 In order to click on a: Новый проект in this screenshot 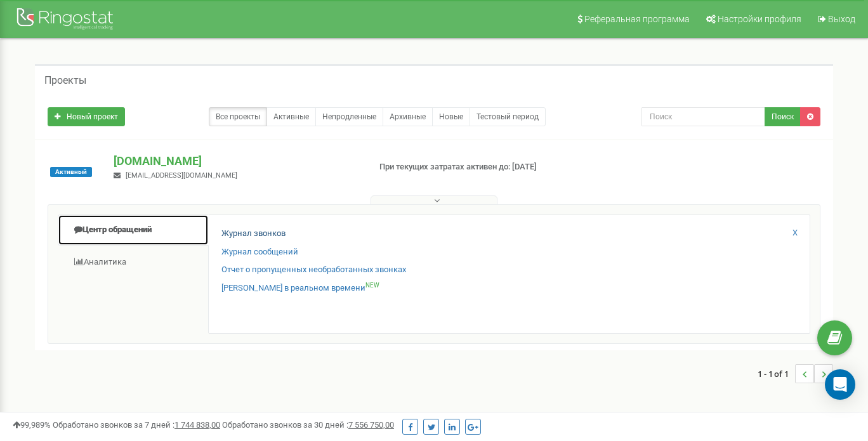, I will do `click(86, 117)`.